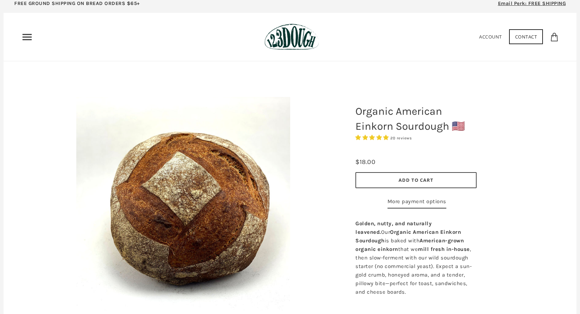 The image size is (580, 314). Describe the element at coordinates (490, 37) in the screenshot. I see `a: Account` at that location.